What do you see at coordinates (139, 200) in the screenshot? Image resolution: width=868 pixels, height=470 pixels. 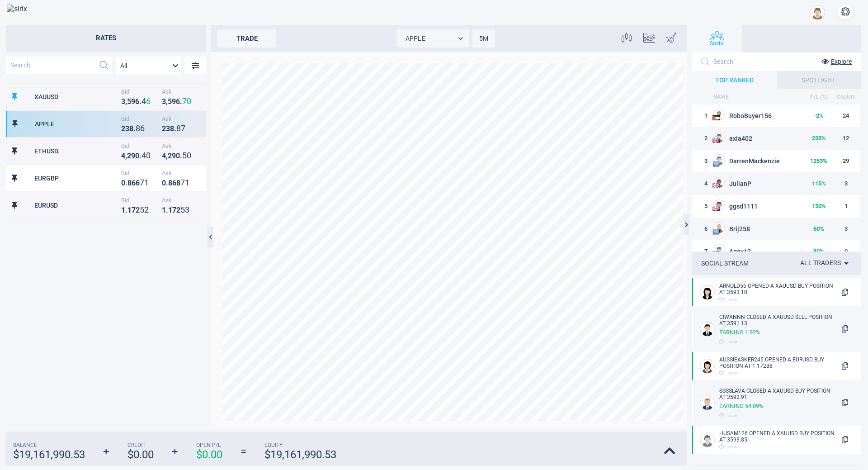 I see `span: Bid` at bounding box center [139, 200].